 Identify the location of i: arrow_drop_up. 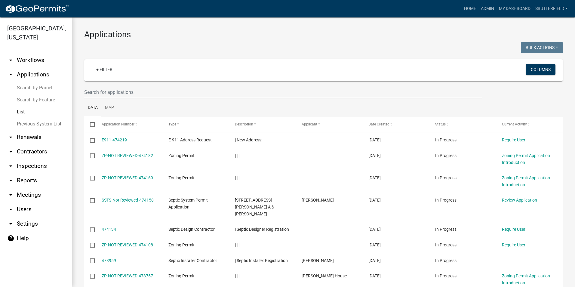
(11, 75).